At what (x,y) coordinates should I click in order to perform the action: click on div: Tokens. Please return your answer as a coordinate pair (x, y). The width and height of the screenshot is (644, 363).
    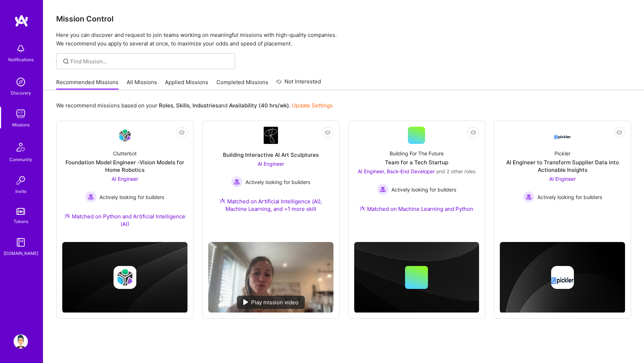
    Looking at the image, I should click on (21, 221).